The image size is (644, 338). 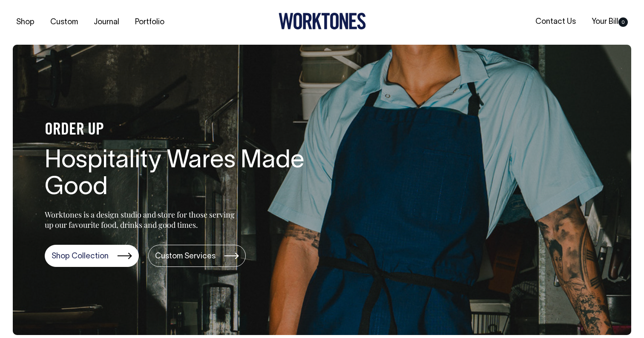 What do you see at coordinates (181, 131) in the screenshot?
I see `h4: ORDER UP` at bounding box center [181, 131].